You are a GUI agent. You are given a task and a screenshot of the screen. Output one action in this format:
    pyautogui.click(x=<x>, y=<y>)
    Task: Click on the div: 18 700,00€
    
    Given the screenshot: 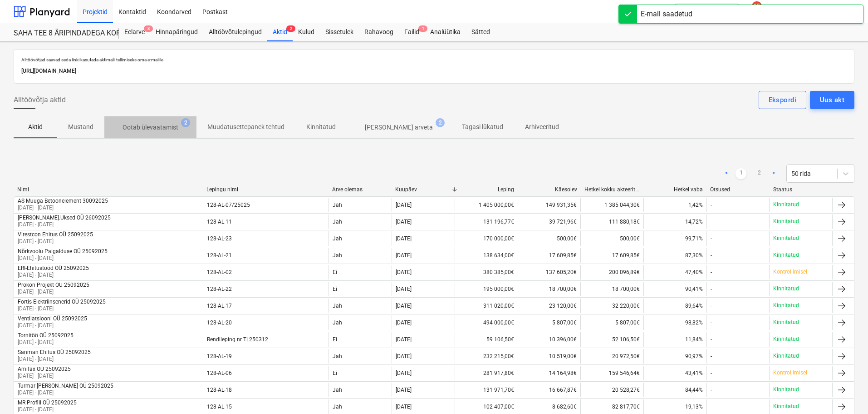 What is the action you would take?
    pyautogui.click(x=549, y=289)
    